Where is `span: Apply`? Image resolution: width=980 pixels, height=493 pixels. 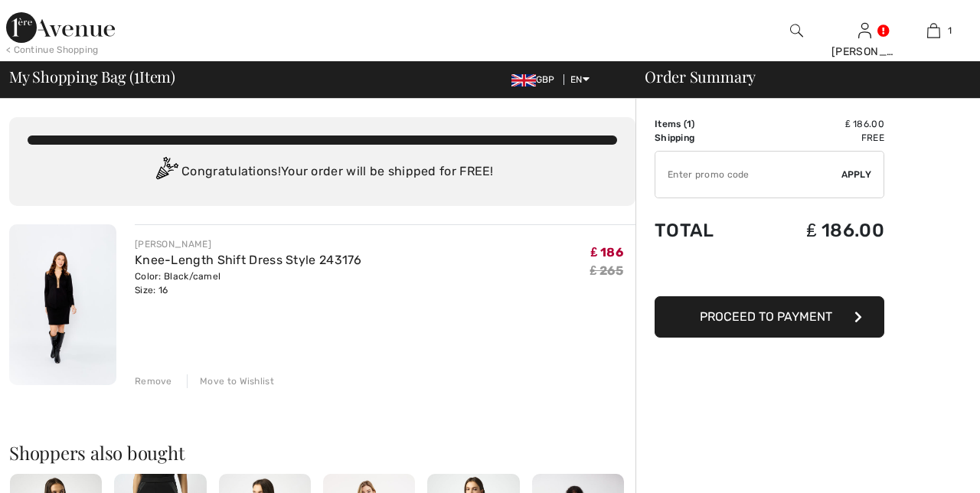
span: Apply is located at coordinates (856, 175).